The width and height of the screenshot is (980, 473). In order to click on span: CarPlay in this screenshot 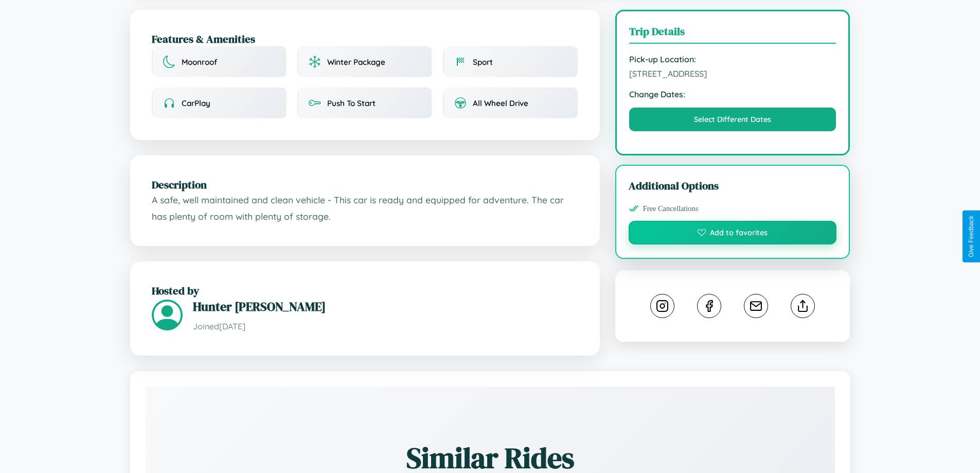, I will do `click(196, 103)`.